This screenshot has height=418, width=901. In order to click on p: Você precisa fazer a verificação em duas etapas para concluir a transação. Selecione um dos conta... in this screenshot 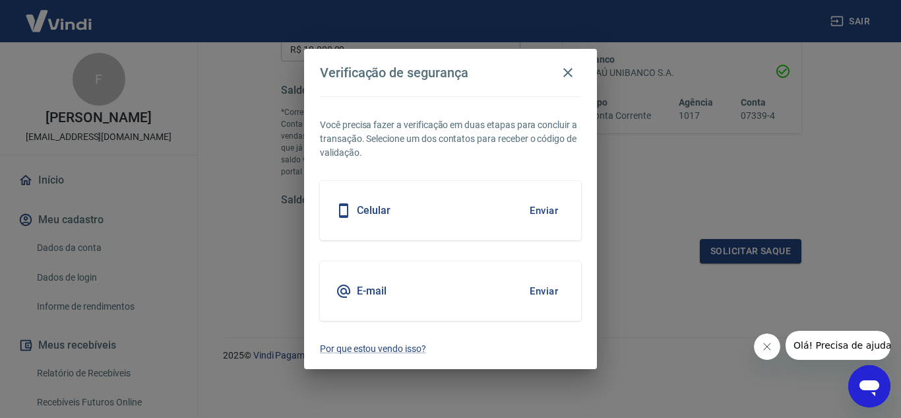, I will do `click(451, 139)`.